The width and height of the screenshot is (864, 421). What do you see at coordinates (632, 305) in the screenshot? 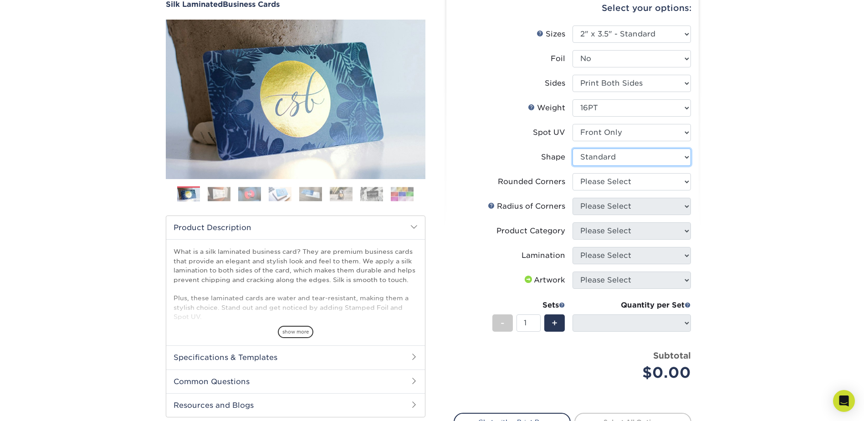
I see `div: Quantity per Set` at bounding box center [632, 305].